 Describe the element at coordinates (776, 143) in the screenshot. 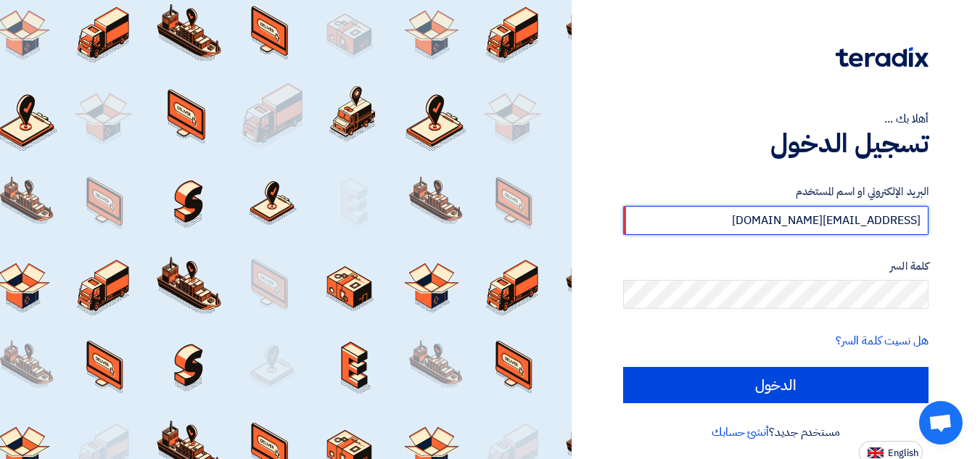

I see `h1: تسجيل الدخول` at that location.